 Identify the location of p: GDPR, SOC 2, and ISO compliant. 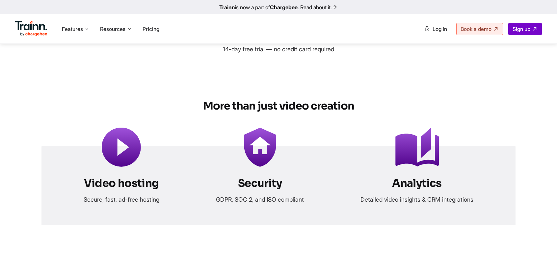
(260, 200).